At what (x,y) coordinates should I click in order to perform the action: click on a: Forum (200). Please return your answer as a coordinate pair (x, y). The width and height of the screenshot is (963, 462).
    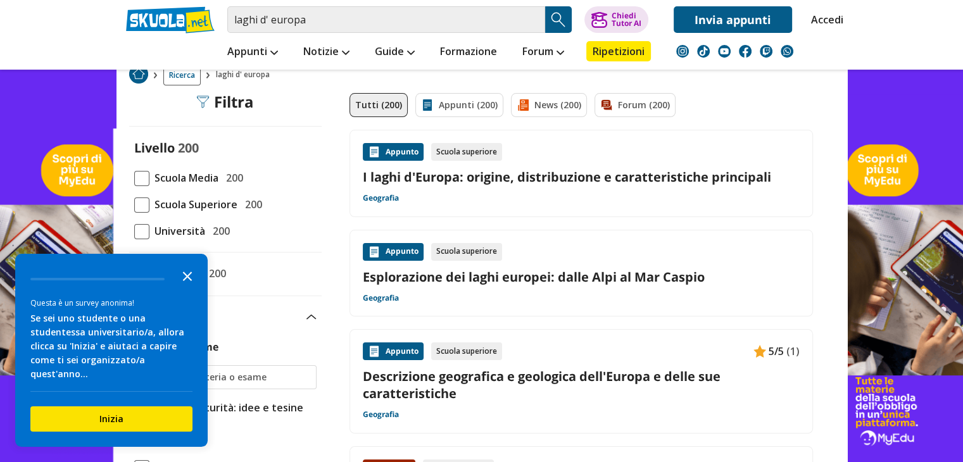
    Looking at the image, I should click on (635, 105).